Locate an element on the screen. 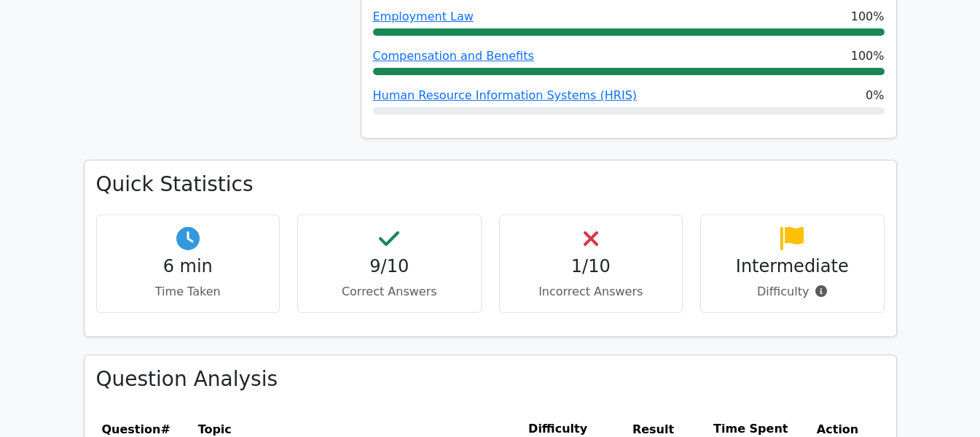 This screenshot has width=980, height=437. a: Compensation and Benefits is located at coordinates (453, 55).